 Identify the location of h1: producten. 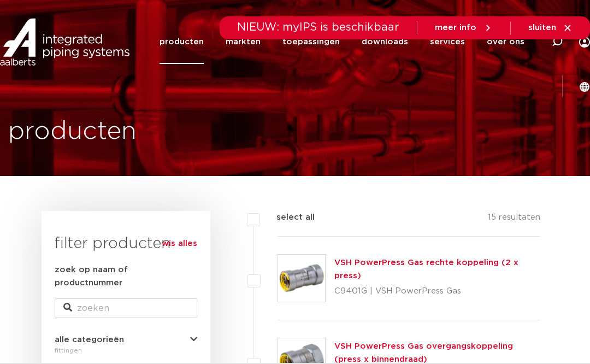
(72, 131).